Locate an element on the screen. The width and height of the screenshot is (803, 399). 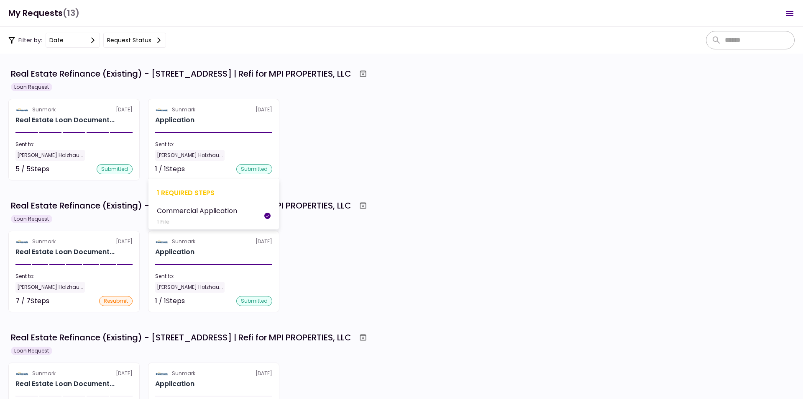
span: (13) is located at coordinates (71, 13).